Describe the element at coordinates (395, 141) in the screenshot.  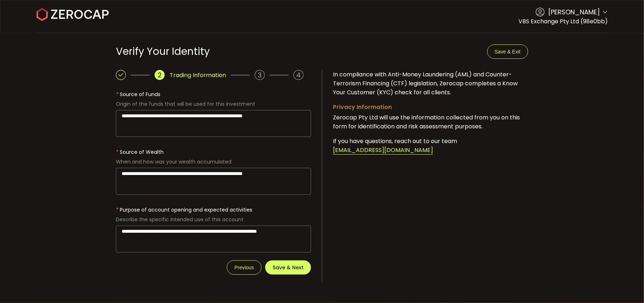
I see `span: If you have questions, reach out to our team` at that location.